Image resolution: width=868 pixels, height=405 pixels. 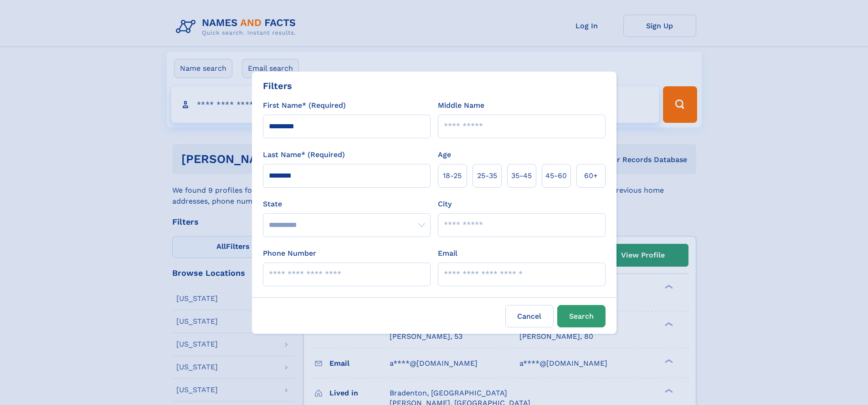 I want to click on label: Last Name* (Required), so click(x=304, y=155).